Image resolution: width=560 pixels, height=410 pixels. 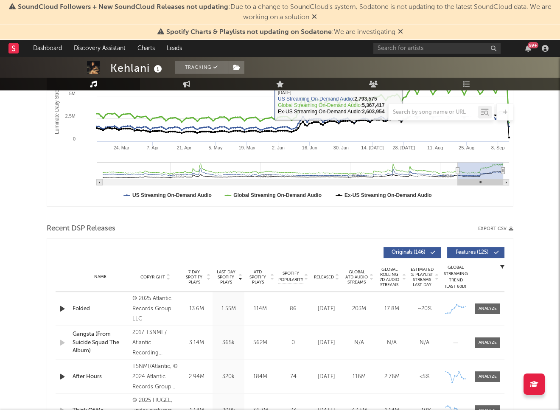 I want to click on div: 1.55M, so click(x=228, y=309).